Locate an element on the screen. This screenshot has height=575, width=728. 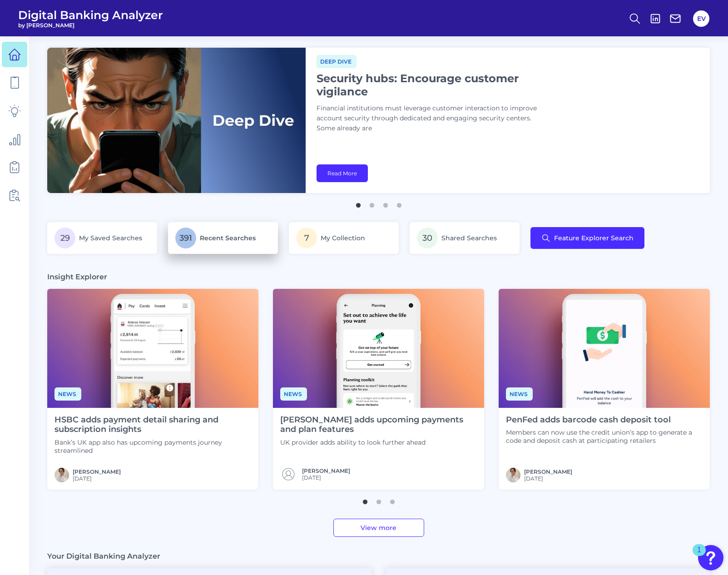
p: Members can now use the credit union’s app to generate a code and deposit cash at participating r... is located at coordinates (604, 437).